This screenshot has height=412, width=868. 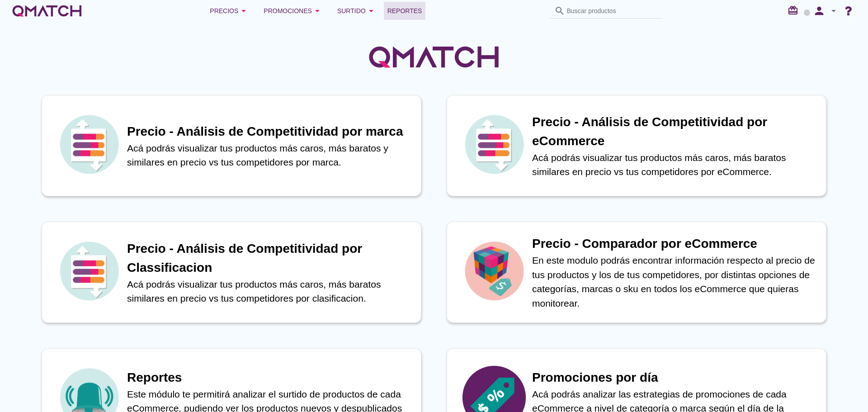 I want to click on i: search, so click(x=560, y=11).